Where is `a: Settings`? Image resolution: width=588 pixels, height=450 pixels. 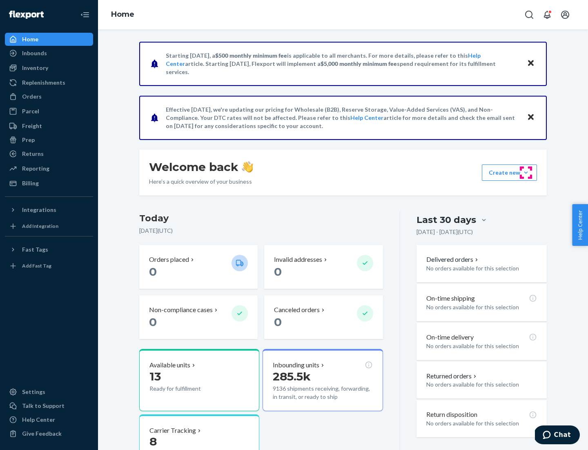
a: Settings is located at coordinates (49, 391).